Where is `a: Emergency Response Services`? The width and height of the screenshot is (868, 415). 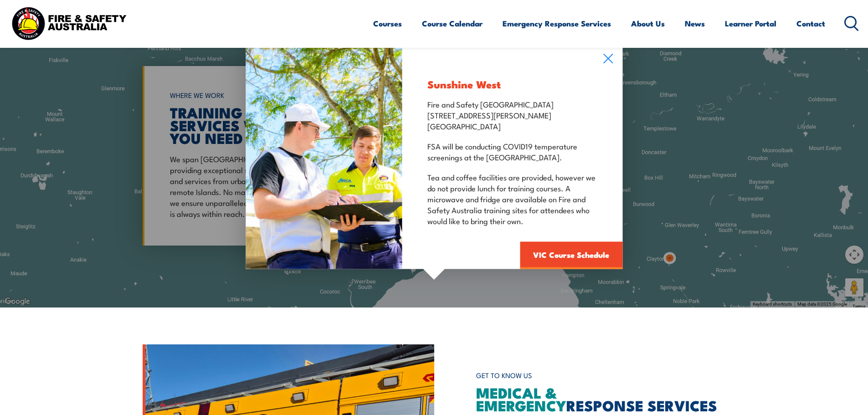 a: Emergency Response Services is located at coordinates (557, 23).